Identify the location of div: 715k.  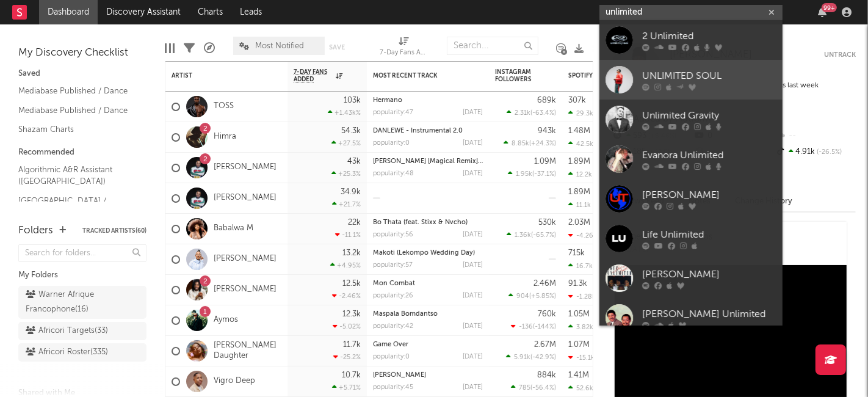
(576, 253).